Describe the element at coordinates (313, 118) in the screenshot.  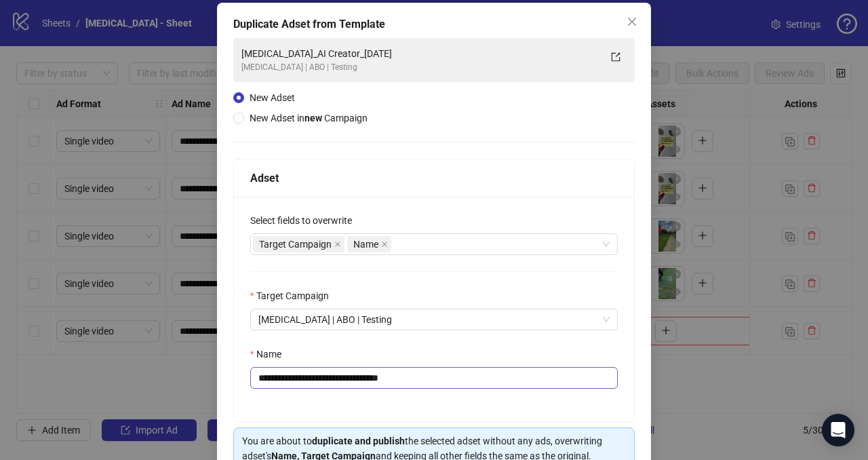
I see `strong: new` at that location.